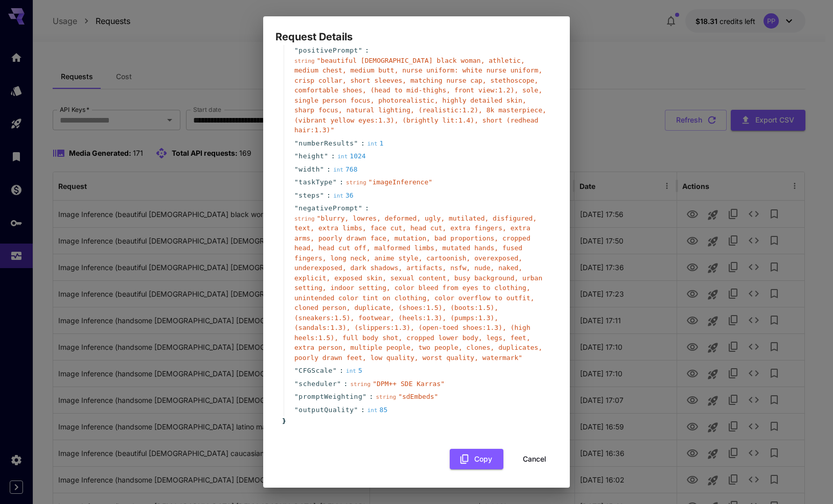 This screenshot has height=504, width=833. What do you see at coordinates (315, 370) in the screenshot?
I see `span: CFGScale` at bounding box center [315, 370].